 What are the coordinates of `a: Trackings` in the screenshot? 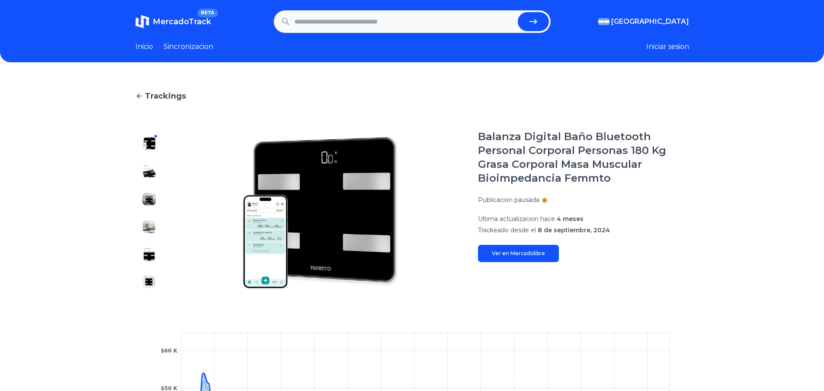 It's located at (412, 96).